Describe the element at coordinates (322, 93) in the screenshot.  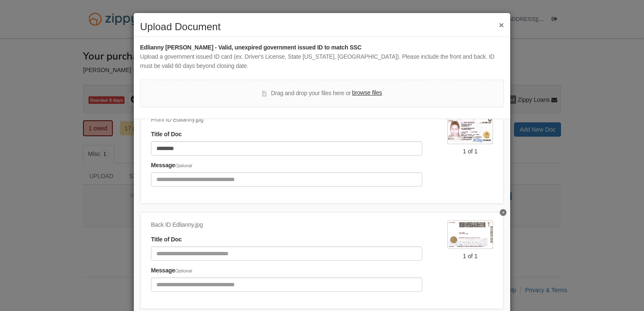
I see `div: Drag and drop your files here or` at that location.